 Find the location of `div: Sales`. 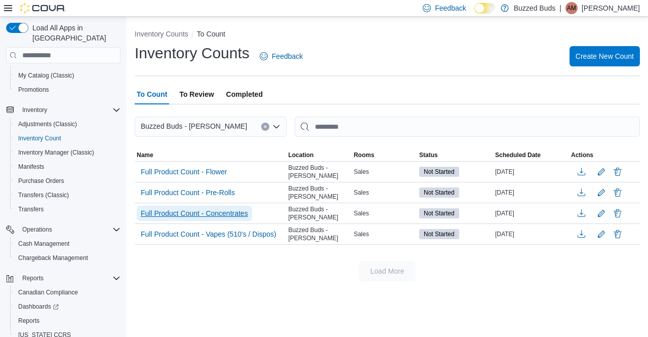

div: Sales is located at coordinates (384, 213).